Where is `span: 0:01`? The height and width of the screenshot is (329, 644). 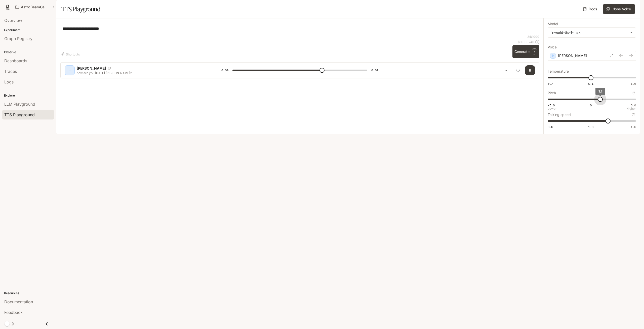
span: 0:01 is located at coordinates (375, 70).